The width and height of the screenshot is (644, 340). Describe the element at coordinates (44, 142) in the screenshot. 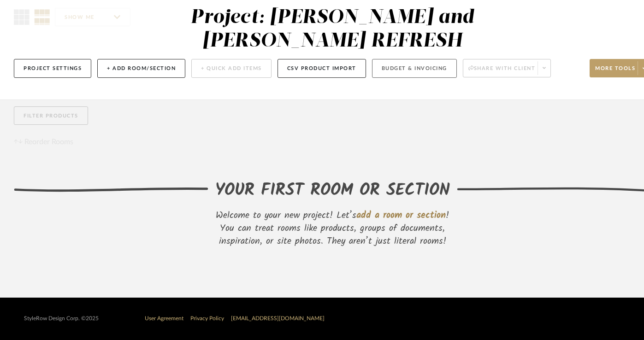

I see `button: Reorder Rooms` at that location.